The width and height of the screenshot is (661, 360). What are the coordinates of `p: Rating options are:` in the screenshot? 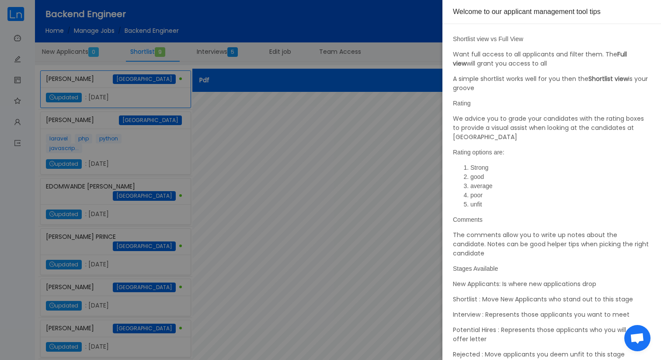 It's located at (552, 152).